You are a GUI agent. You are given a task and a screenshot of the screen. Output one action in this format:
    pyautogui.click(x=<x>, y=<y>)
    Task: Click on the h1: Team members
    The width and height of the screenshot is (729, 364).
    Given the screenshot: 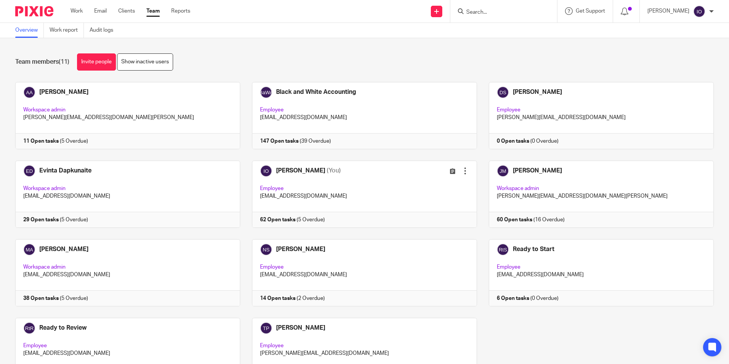 What is the action you would take?
    pyautogui.click(x=42, y=62)
    